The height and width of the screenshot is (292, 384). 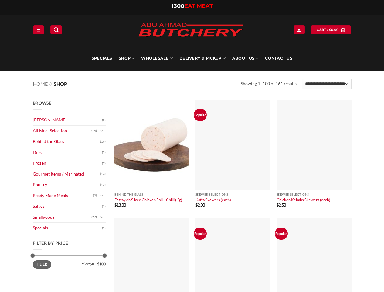 What do you see at coordinates (192, 6) in the screenshot?
I see `a: 1300EAT MEAT` at bounding box center [192, 6].